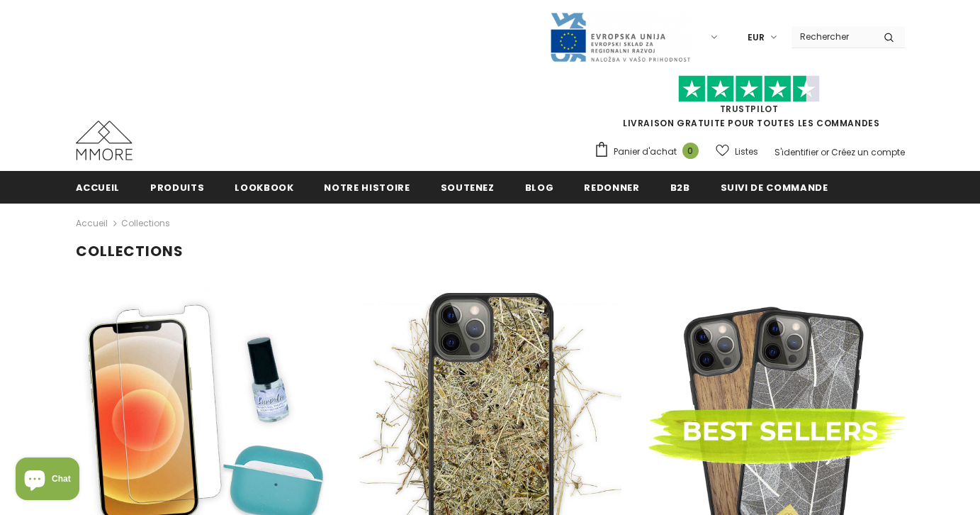  Describe the element at coordinates (645, 152) in the screenshot. I see `span: Panier d'achat` at that location.